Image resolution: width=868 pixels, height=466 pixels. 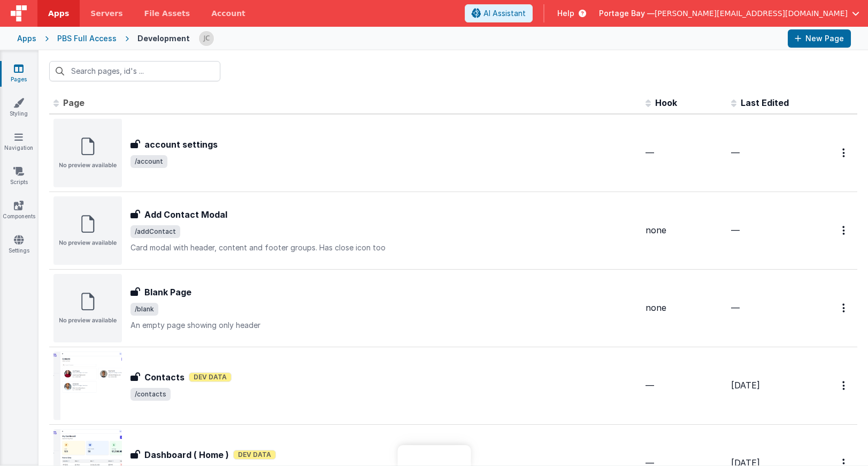 I want to click on h3: Add Contact Modal, so click(x=186, y=215).